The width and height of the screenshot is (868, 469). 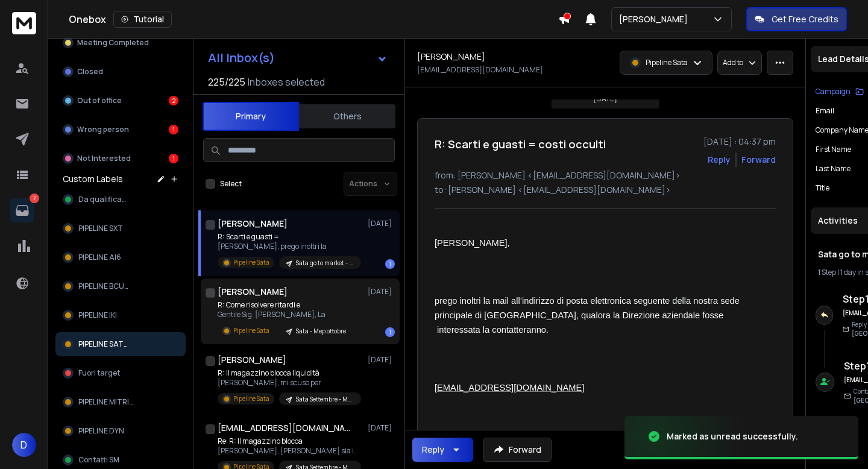 What do you see at coordinates (588, 316) in the screenshot?
I see `span: prego inoltri la mail all’indirizzo di posta elettronica seguente della nostra sede principale di...` at bounding box center [588, 316].